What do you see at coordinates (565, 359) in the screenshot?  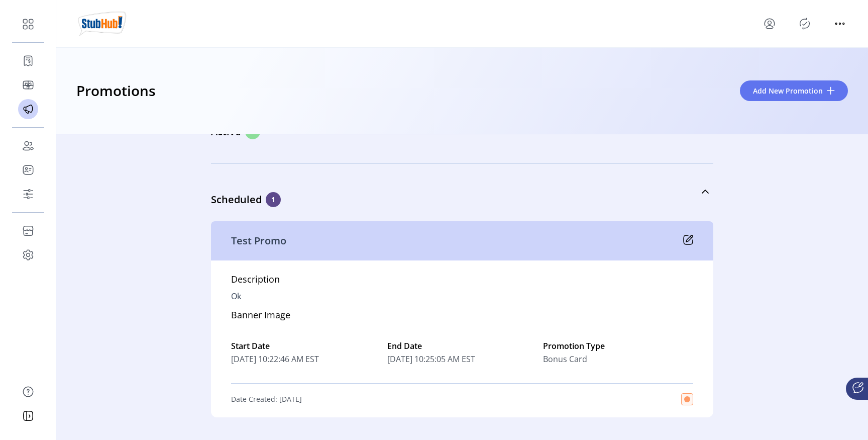 I see `span: Bonus Card` at bounding box center [565, 359].